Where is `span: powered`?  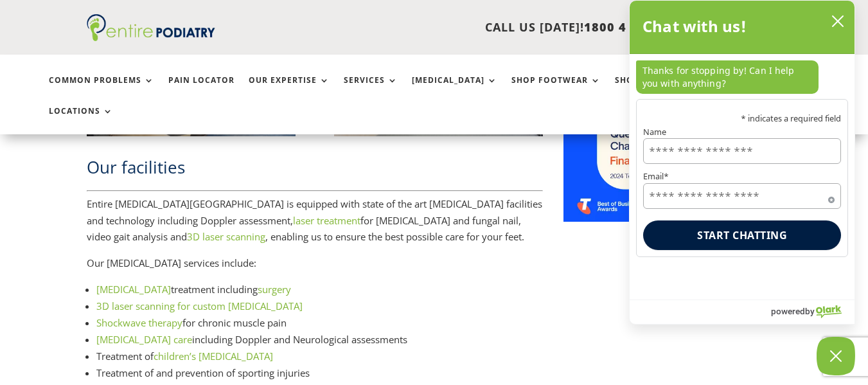
span: powered is located at coordinates (788, 311).